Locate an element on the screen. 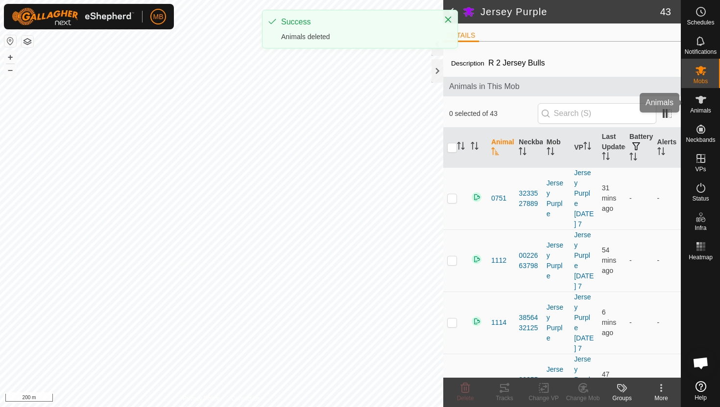  button: Close is located at coordinates (448, 20).